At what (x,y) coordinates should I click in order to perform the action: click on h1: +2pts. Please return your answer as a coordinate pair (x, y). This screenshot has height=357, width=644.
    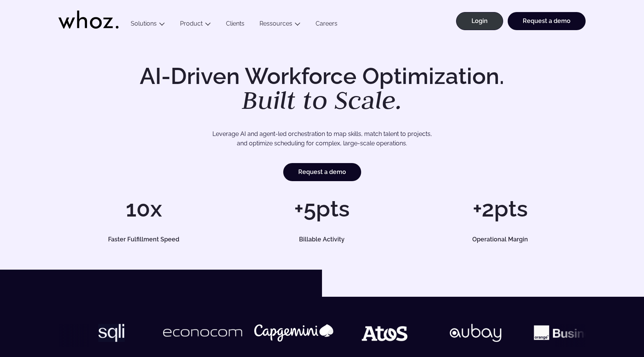
    Looking at the image, I should click on (500, 208).